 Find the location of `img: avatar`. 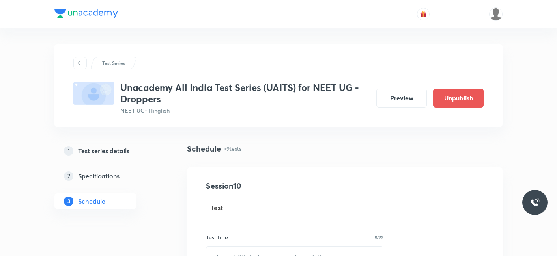

img: avatar is located at coordinates (423, 14).